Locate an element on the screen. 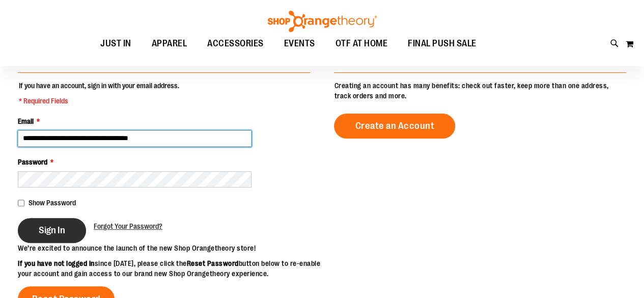  span: Email is located at coordinates (26, 121).